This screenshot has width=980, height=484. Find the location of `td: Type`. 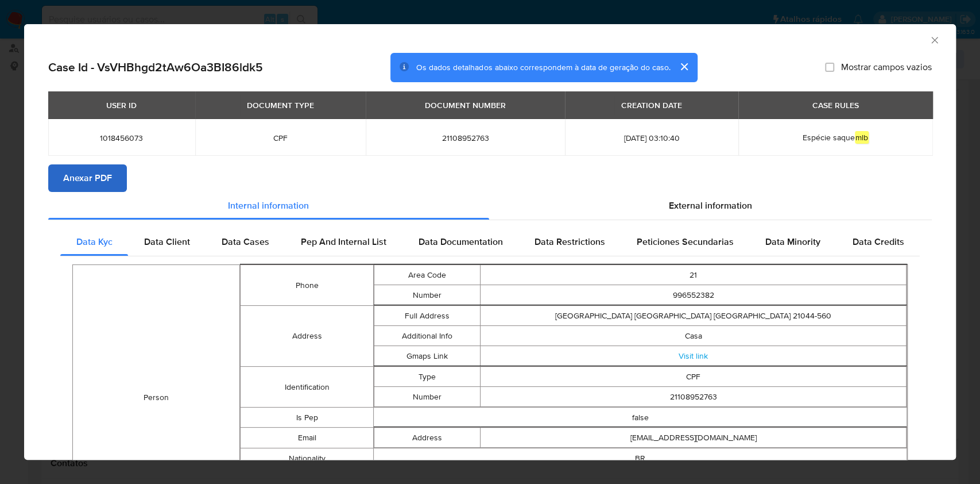

td: Type is located at coordinates (427, 376).